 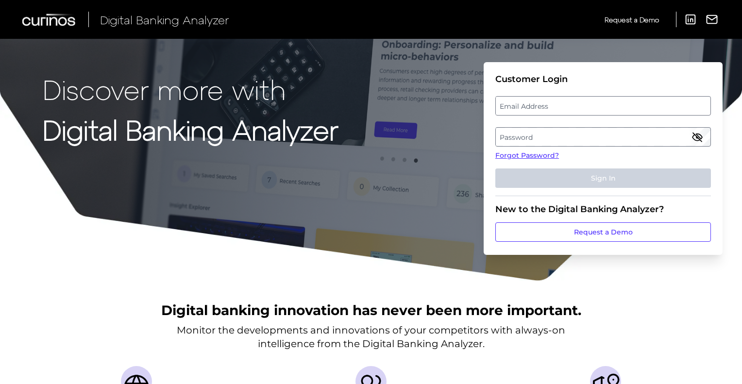 What do you see at coordinates (603, 79) in the screenshot?
I see `div: Customer Login` at bounding box center [603, 79].